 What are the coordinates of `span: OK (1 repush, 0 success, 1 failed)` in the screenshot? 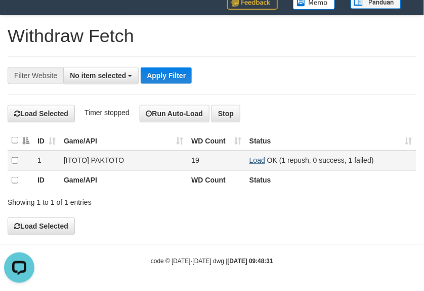 It's located at (321, 160).